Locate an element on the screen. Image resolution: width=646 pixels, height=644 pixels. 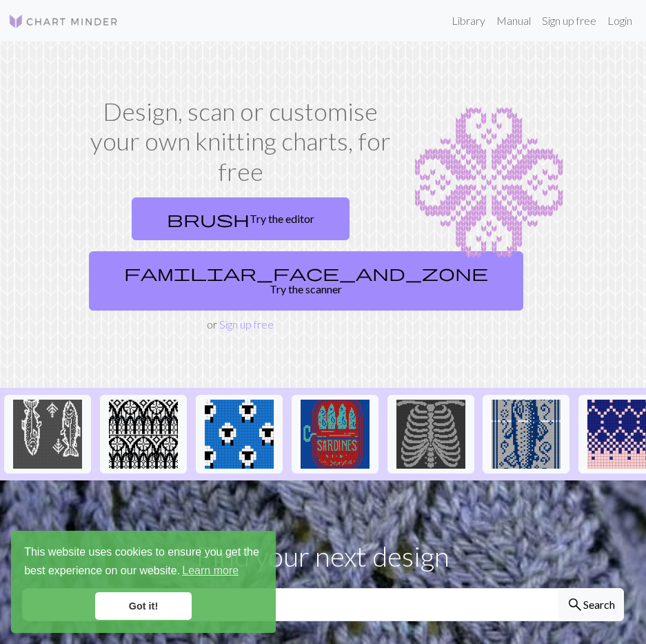
img: fishies :) is located at coordinates (48, 434).